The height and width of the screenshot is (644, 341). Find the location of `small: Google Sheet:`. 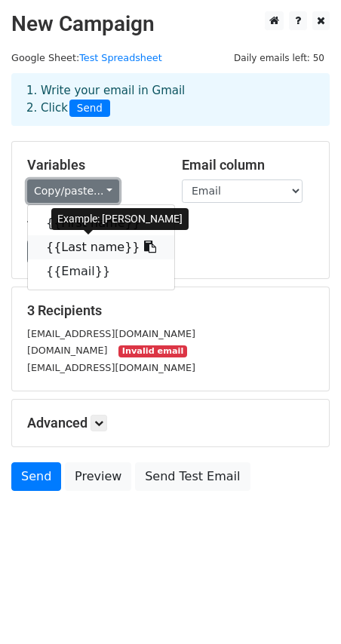

small: Google Sheet: is located at coordinates (87, 57).